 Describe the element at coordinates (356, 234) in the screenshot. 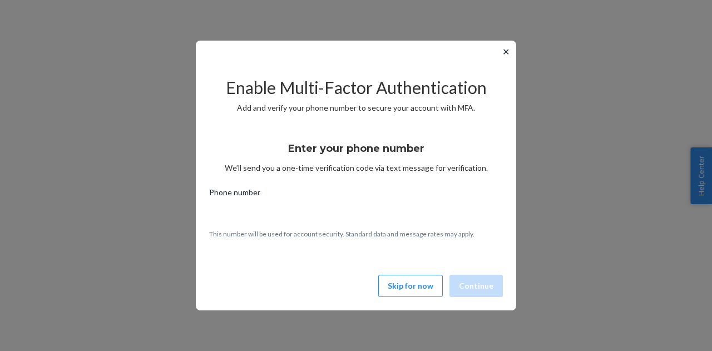

I see `p: This number will be used for account security. Standard data and message rates may apply.` at that location.